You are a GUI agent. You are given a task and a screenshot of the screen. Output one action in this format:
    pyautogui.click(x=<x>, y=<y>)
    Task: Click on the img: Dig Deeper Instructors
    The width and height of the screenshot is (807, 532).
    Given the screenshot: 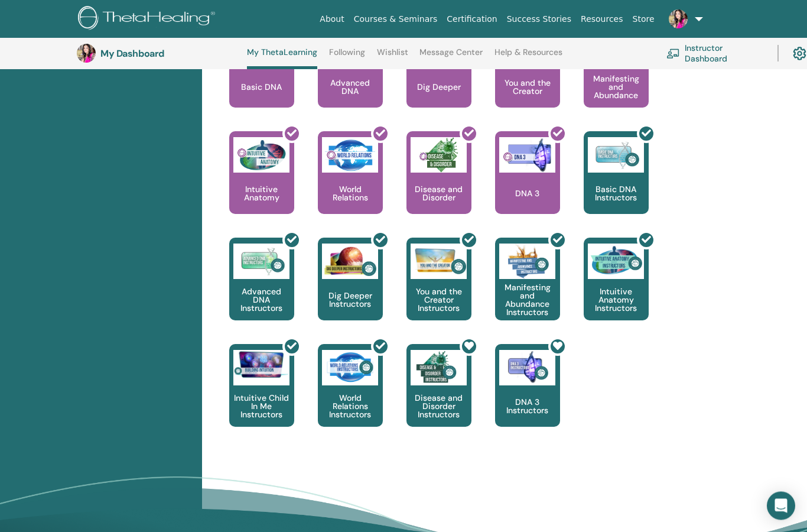 What is the action you would take?
    pyautogui.click(x=349, y=262)
    